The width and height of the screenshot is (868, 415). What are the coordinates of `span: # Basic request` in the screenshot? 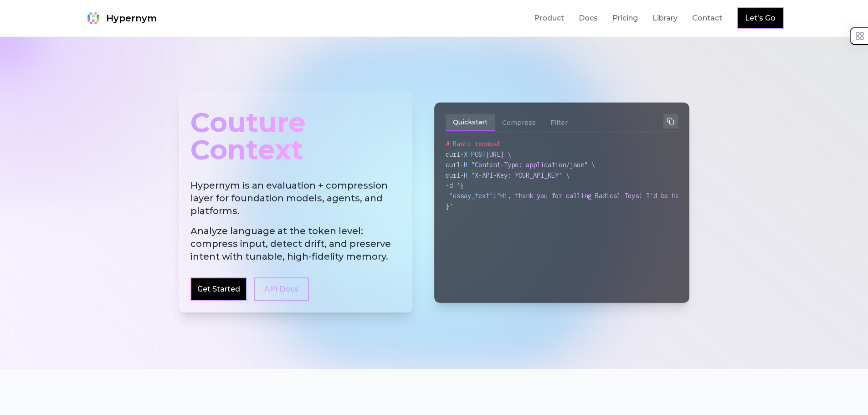 It's located at (473, 144).